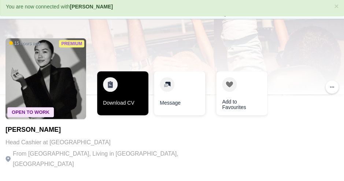 The image size is (344, 181). Describe the element at coordinates (180, 93) in the screenshot. I see `a: Message` at that location.